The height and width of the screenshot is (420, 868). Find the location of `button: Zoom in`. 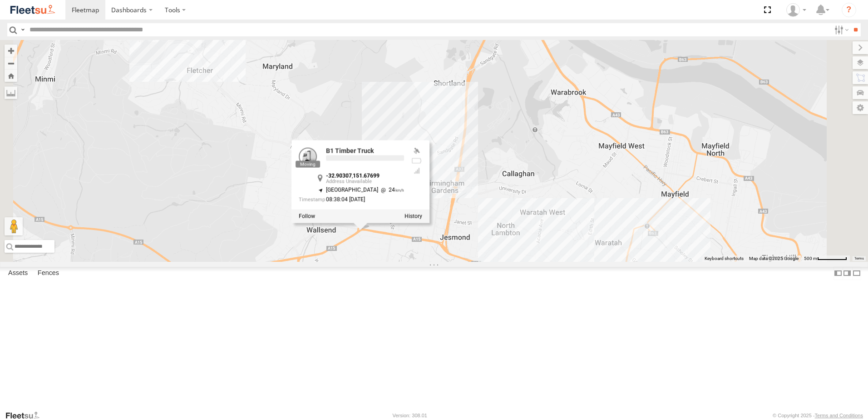

button: Zoom in is located at coordinates (11, 50).